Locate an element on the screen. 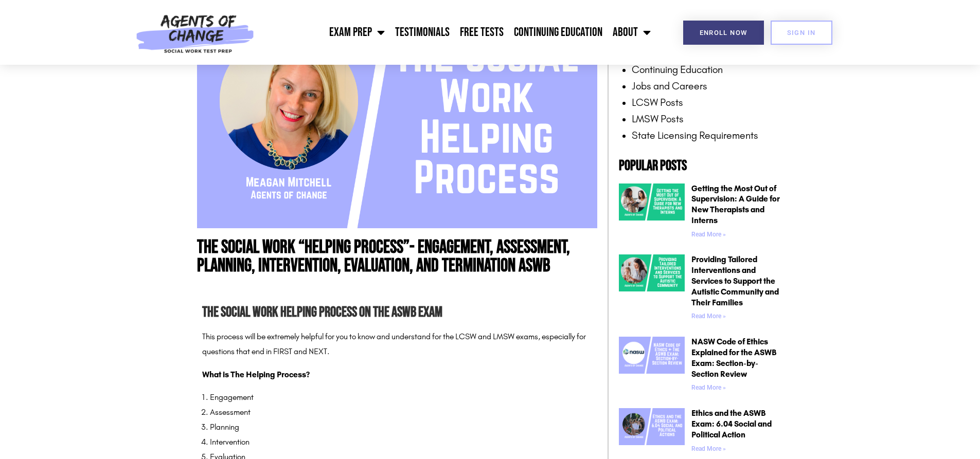 This screenshot has height=459, width=980. span: Enroll Now is located at coordinates (723, 33).